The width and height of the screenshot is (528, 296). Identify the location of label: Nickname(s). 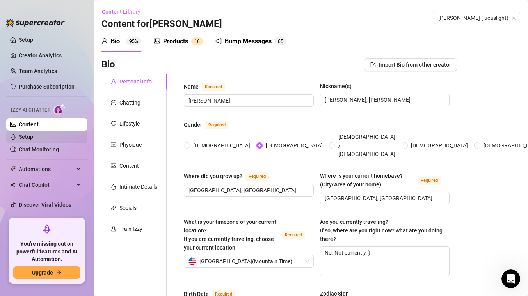
(338, 86).